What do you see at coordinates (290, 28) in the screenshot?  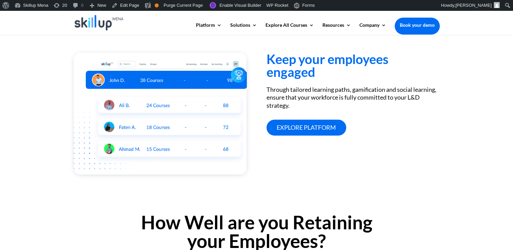 I see `a: Explore All Courses` at bounding box center [290, 28].